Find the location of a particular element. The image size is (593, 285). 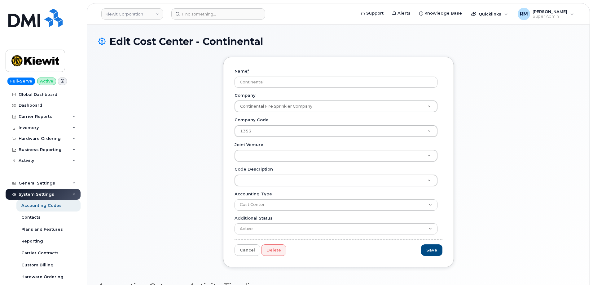

h1: Edit Cost Center - Continental is located at coordinates (338, 41).